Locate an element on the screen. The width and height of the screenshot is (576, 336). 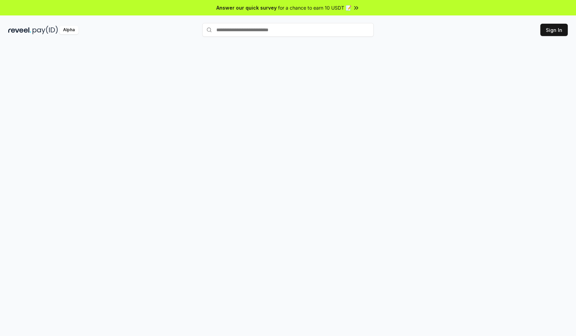
span: for a chance to earn 10 USDT 📝 is located at coordinates (315, 8).